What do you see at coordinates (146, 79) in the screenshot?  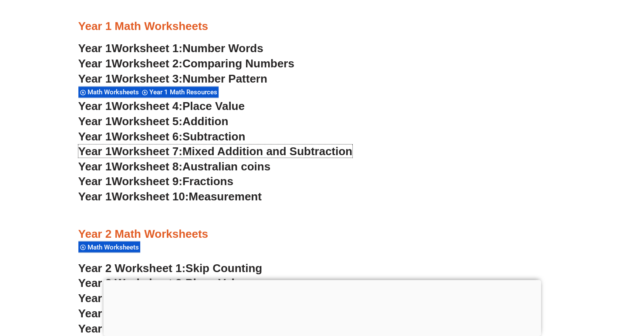 I see `span: Worksheet 3:` at bounding box center [146, 79].